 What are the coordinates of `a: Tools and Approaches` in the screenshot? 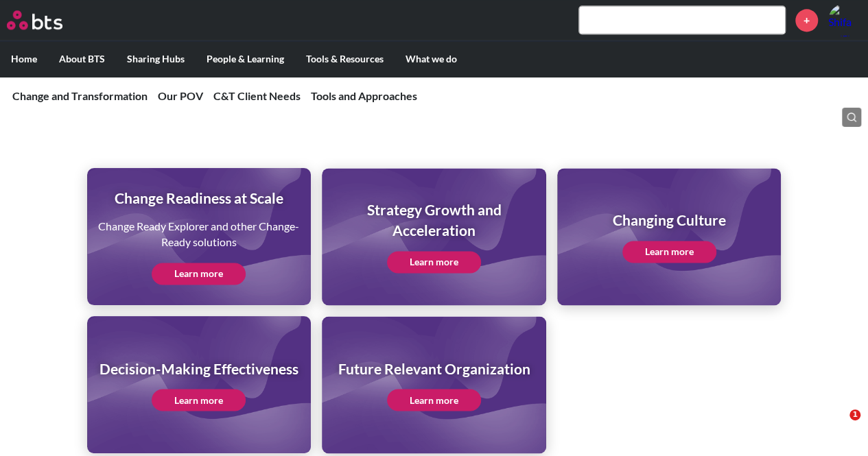 It's located at (364, 96).